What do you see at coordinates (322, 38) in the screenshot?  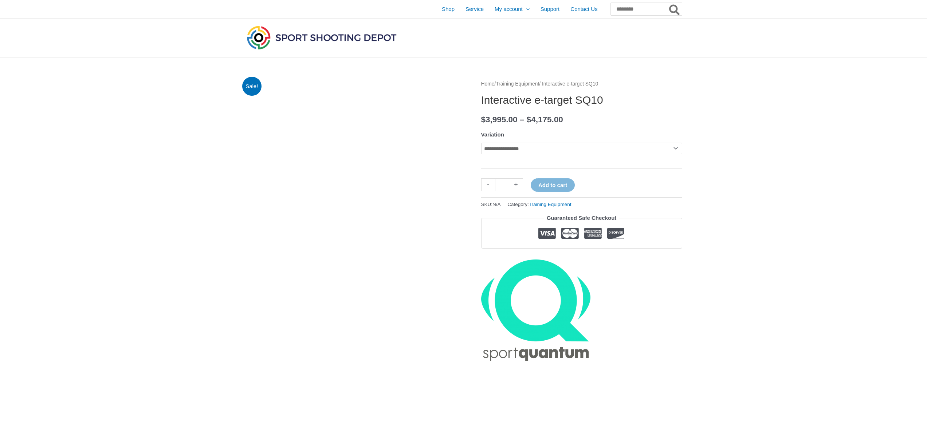 I see `img: Sport Shooting Depot` at bounding box center [322, 38].